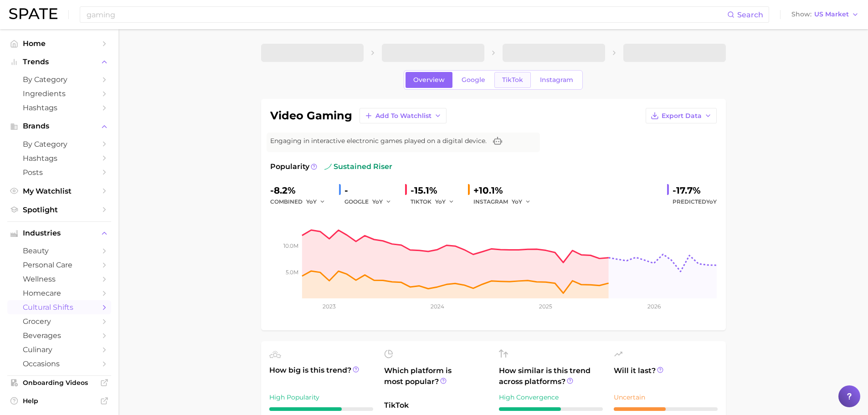  Describe the element at coordinates (438, 306) in the screenshot. I see `tspan: 2024` at that location.